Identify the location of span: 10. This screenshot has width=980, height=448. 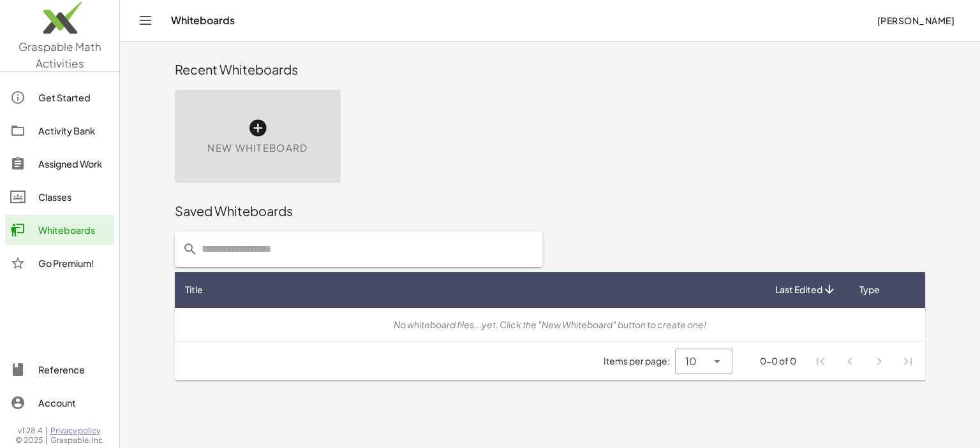
(691, 361).